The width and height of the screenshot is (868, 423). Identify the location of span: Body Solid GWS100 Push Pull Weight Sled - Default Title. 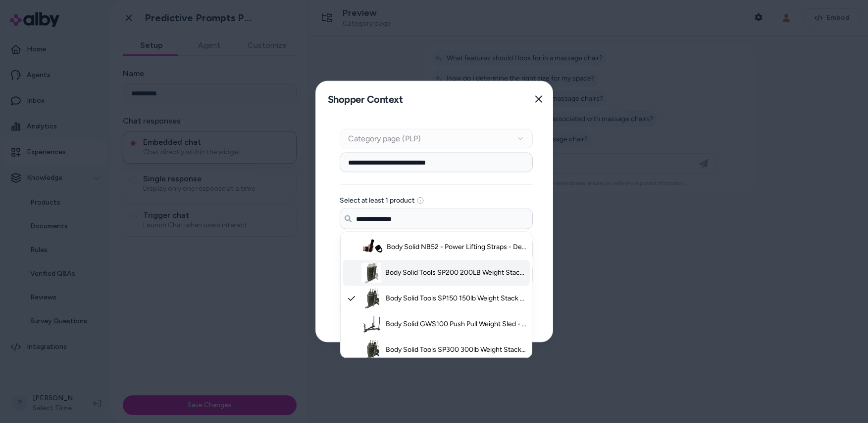
(456, 324).